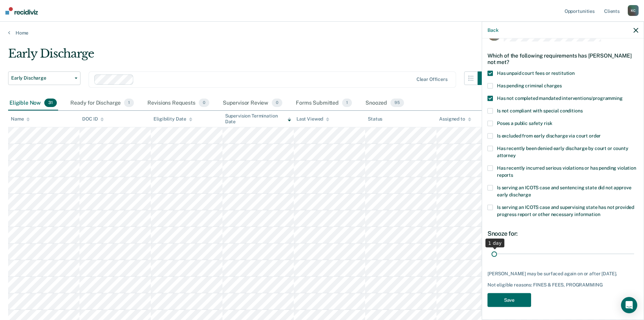  What do you see at coordinates (564, 190) in the screenshot?
I see `span: Is serving an ICOTS case and sentencing state did not approve early discharge` at bounding box center [564, 190].